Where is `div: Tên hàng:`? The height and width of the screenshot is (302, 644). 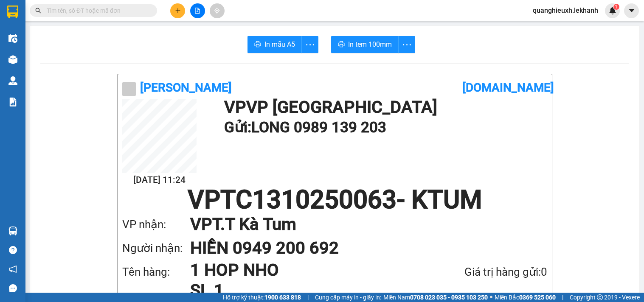 div: Tên hàng: is located at coordinates (156, 272).